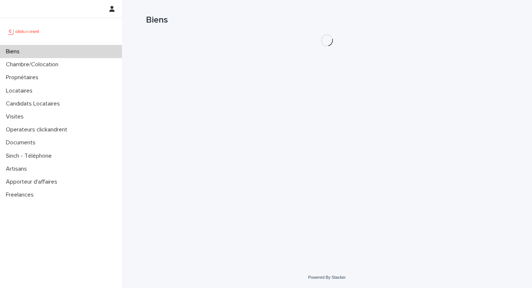 This screenshot has height=288, width=532. What do you see at coordinates (21, 91) in the screenshot?
I see `p: Locataires` at bounding box center [21, 91].